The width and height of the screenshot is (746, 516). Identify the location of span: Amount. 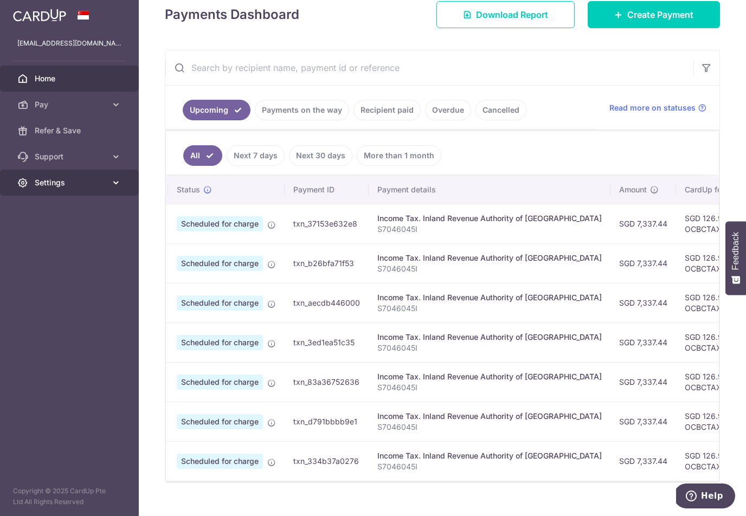
(633, 190).